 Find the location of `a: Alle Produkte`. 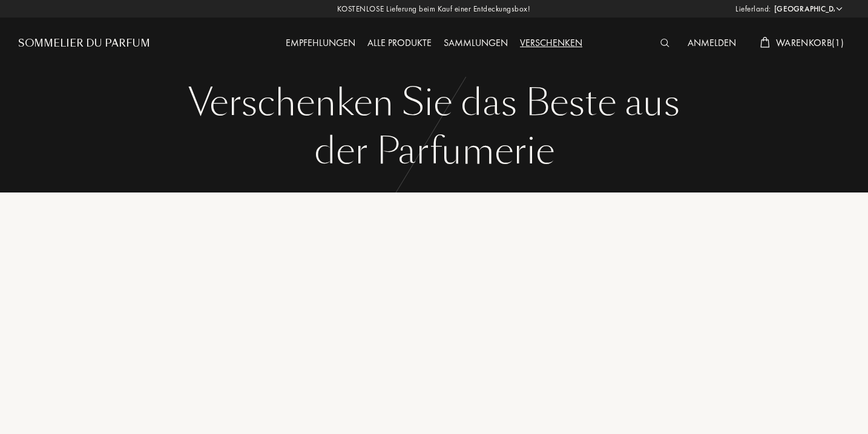

a: Alle Produkte is located at coordinates (400, 43).